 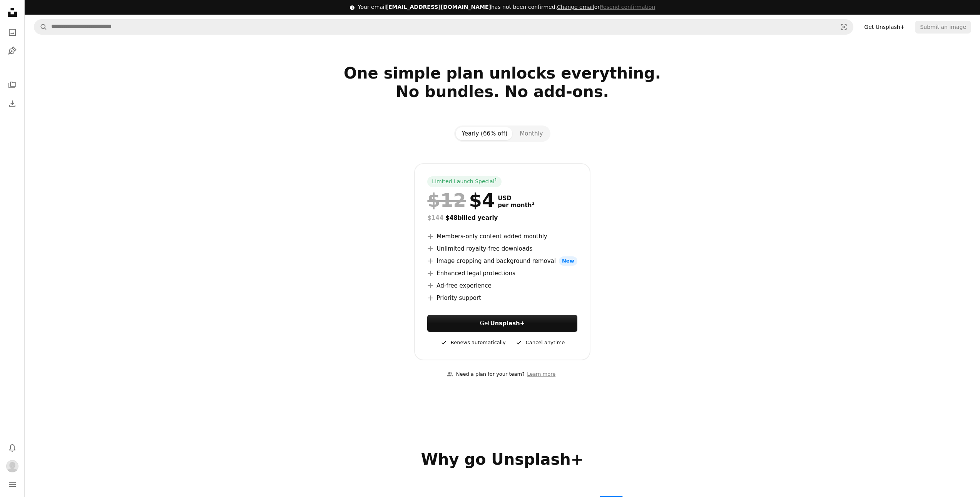 I want to click on form: Find visuals sitewide, so click(x=443, y=27).